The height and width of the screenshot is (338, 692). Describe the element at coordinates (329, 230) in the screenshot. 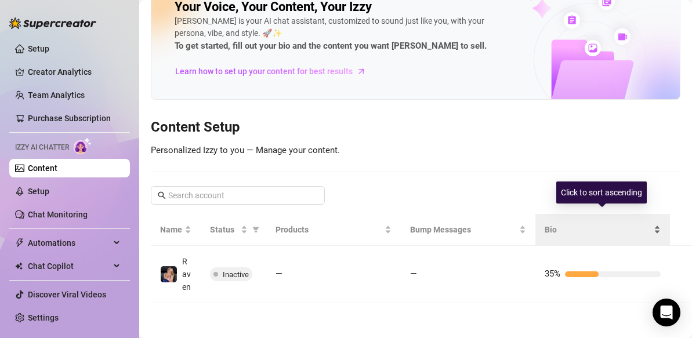

I see `span: Products` at that location.